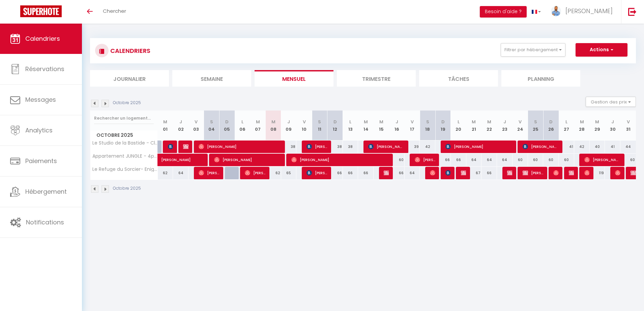  I want to click on th: 08, so click(274, 125).